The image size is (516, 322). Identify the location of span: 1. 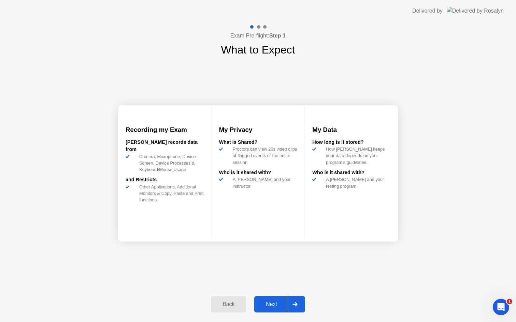
(509, 302).